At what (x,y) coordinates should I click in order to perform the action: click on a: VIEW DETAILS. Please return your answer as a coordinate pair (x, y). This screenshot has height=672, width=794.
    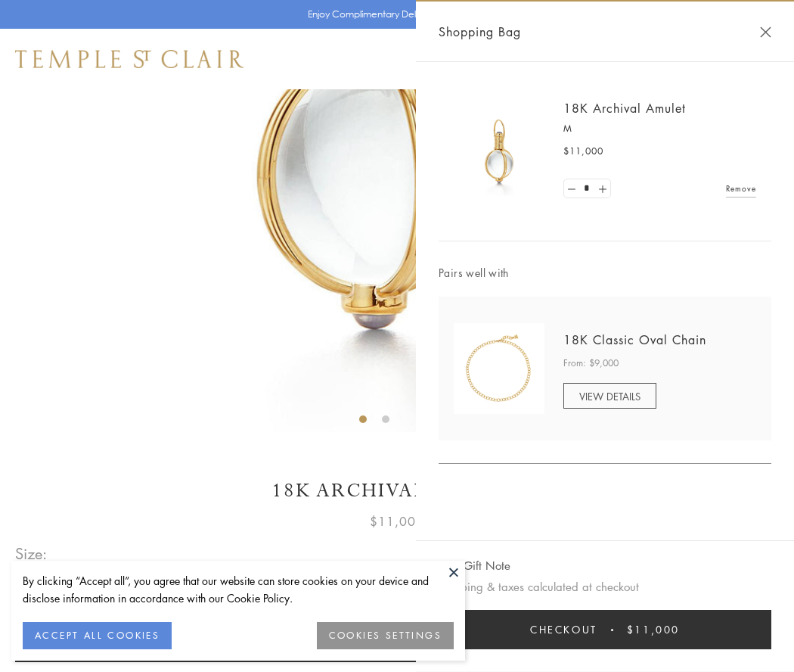
    Looking at the image, I should click on (610, 396).